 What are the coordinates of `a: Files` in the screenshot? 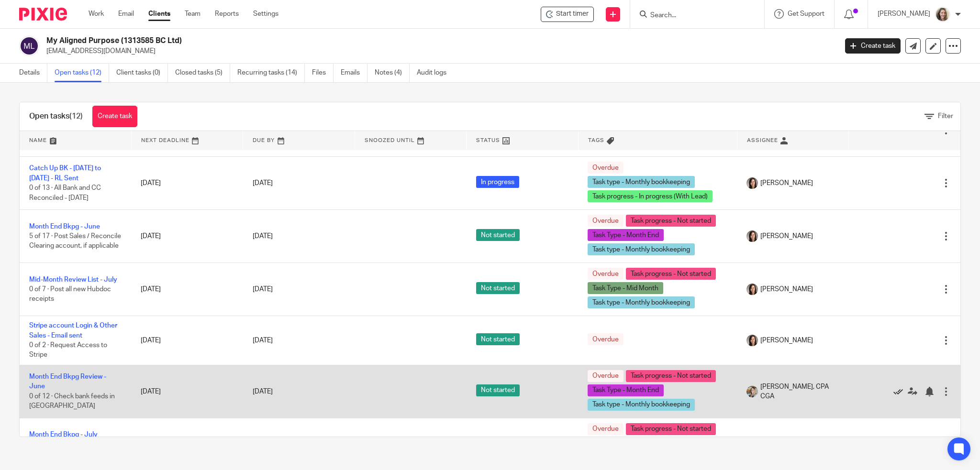 It's located at (322, 73).